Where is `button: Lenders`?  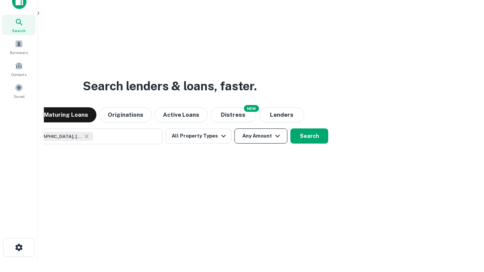
button: Lenders is located at coordinates (282, 115).